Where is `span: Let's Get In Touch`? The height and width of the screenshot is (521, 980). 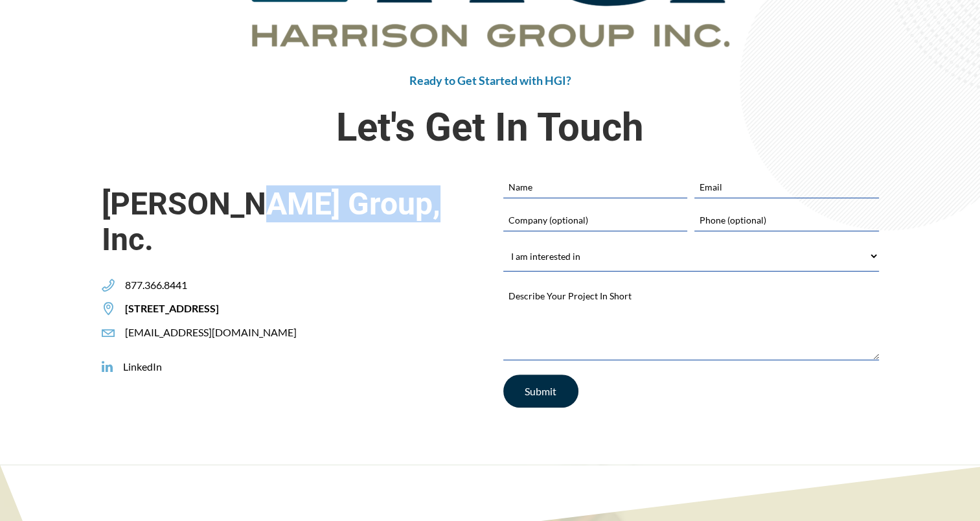
span: Let's Get In Touch is located at coordinates (490, 128).